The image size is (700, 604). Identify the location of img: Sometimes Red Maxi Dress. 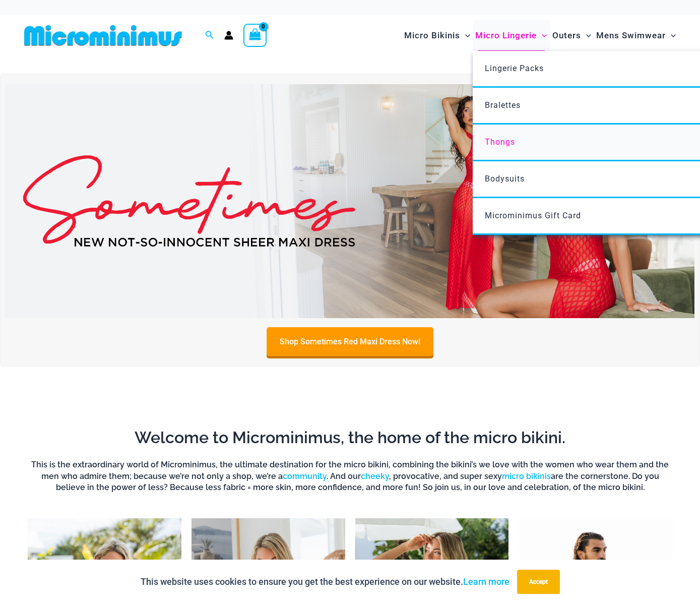
(350, 201).